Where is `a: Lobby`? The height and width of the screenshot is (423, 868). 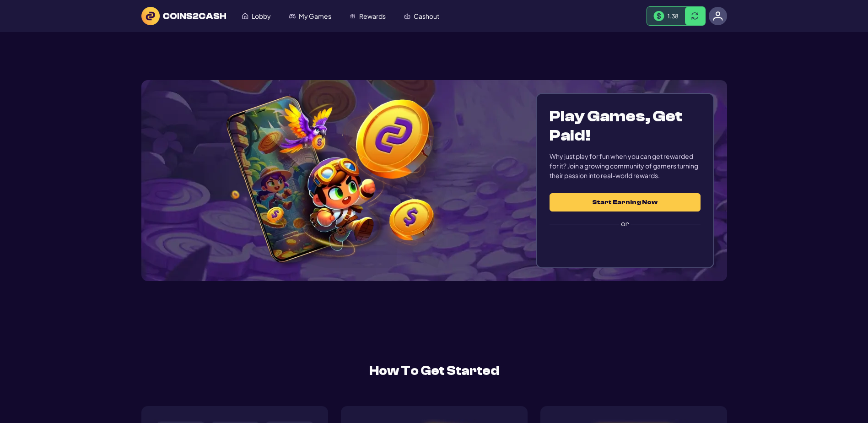 a: Lobby is located at coordinates (256, 16).